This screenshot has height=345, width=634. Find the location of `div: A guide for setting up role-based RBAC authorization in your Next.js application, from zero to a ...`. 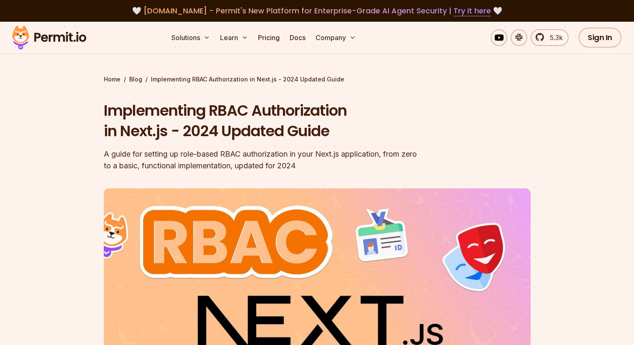

div: A guide for setting up role-based RBAC authorization in your Next.js application, from zero to a ... is located at coordinates (264, 160).